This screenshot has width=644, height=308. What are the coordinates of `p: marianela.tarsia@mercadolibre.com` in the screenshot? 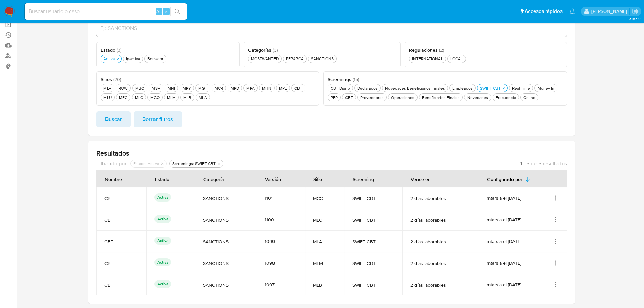 It's located at (610, 11).